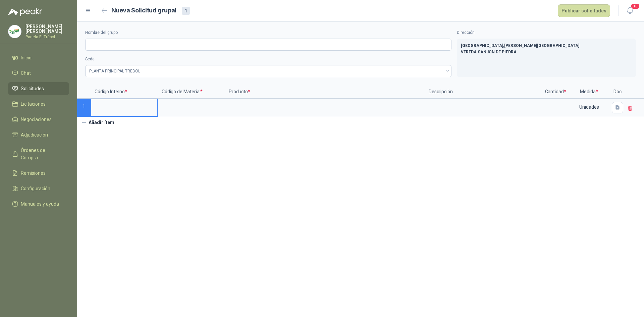  I want to click on a: Configuración, so click(39, 189).